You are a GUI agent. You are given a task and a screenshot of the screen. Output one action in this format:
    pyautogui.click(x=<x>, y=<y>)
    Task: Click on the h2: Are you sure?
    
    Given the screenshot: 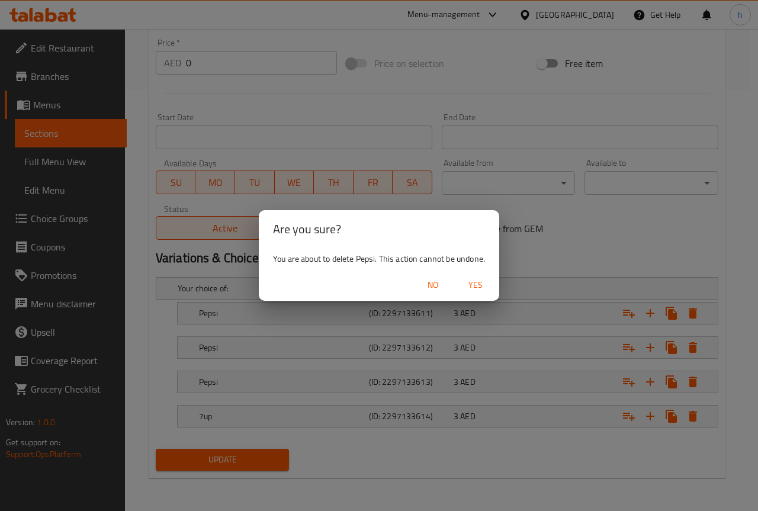 What is the action you would take?
    pyautogui.click(x=379, y=229)
    